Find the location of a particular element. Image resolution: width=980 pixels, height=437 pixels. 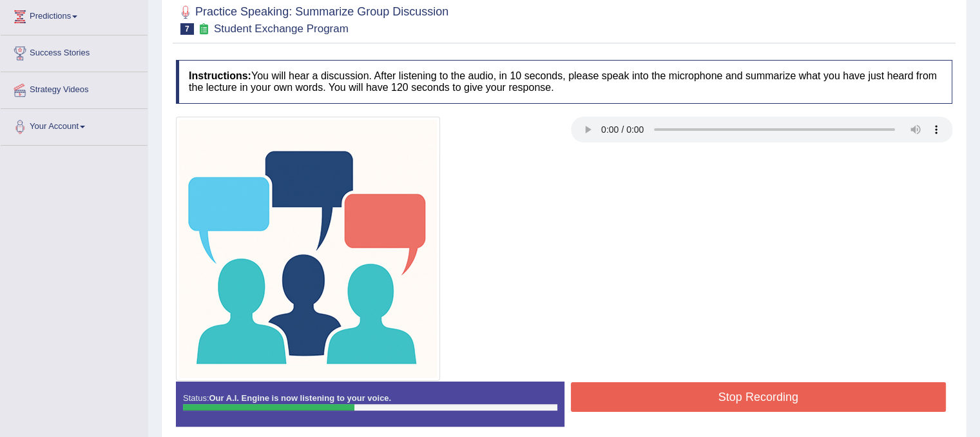

span: 7 is located at coordinates (187, 29).